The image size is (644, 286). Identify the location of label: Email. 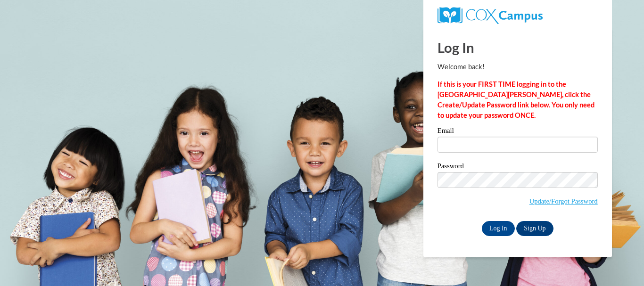
(517, 132).